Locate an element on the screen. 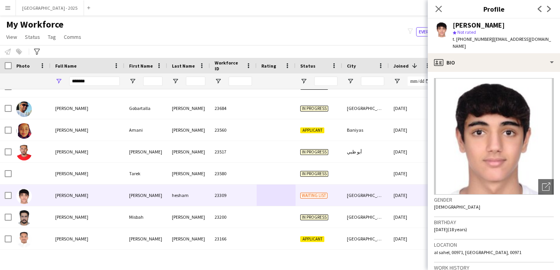  input: Workforce ID Filter Input is located at coordinates (240, 81).